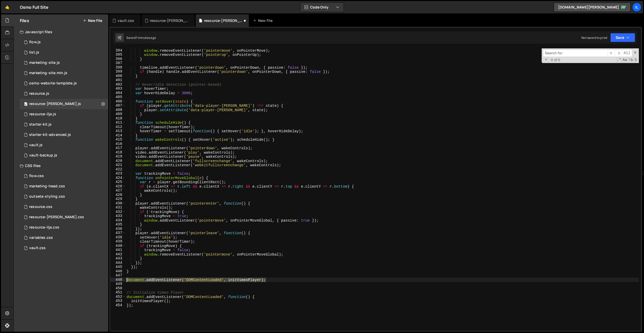 The image size is (644, 333). What do you see at coordinates (146, 37) in the screenshot?
I see `div: 7 minutes ago` at bounding box center [146, 37].